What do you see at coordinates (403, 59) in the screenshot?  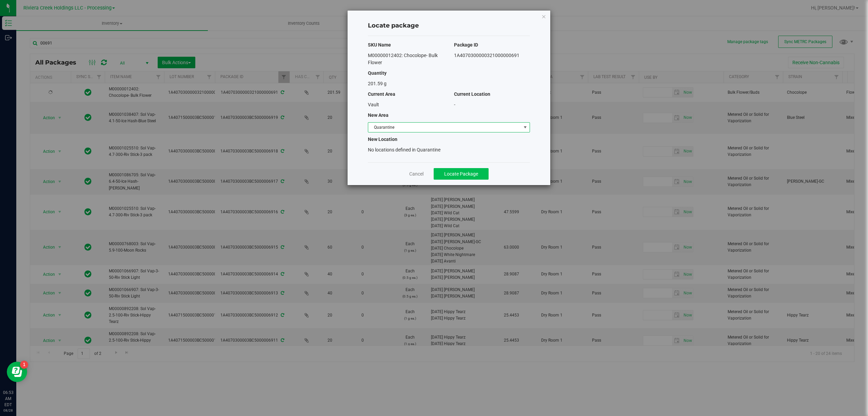 I see `span: M00000012402: Chocolope- Bulk Flower` at bounding box center [403, 59].